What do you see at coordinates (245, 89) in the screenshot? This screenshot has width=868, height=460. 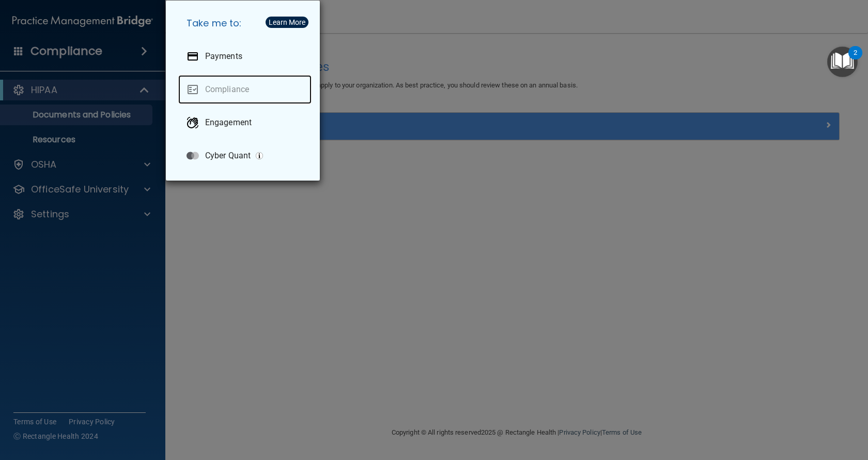 I see `a: Compliance` at bounding box center [245, 89].